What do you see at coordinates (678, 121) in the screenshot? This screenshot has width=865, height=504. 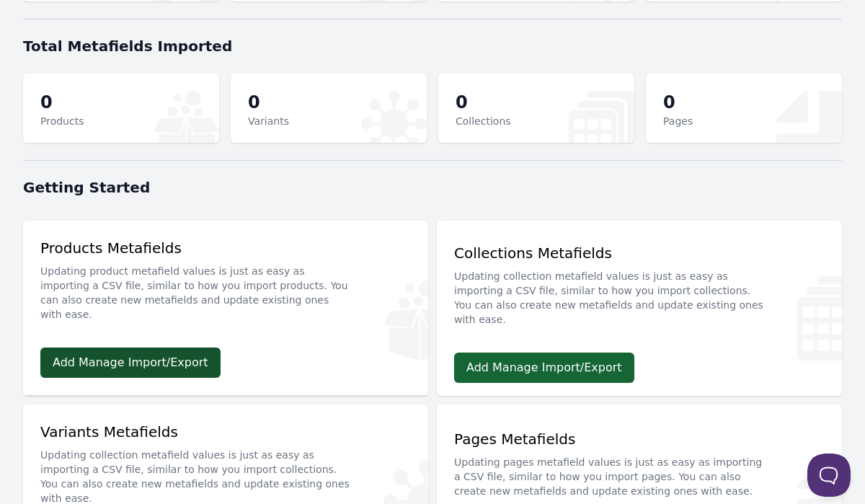 I see `p: Pages` at bounding box center [678, 121].